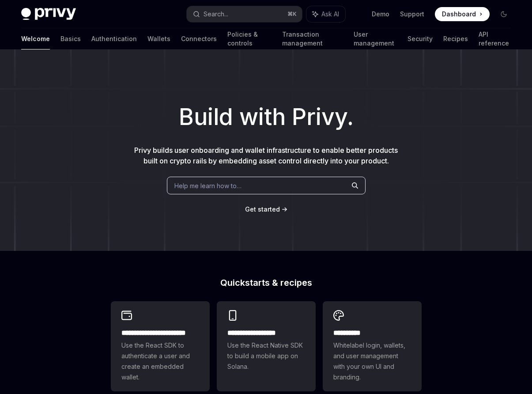  What do you see at coordinates (266, 282) in the screenshot?
I see `h2: Quickstarts & recipes` at bounding box center [266, 282].